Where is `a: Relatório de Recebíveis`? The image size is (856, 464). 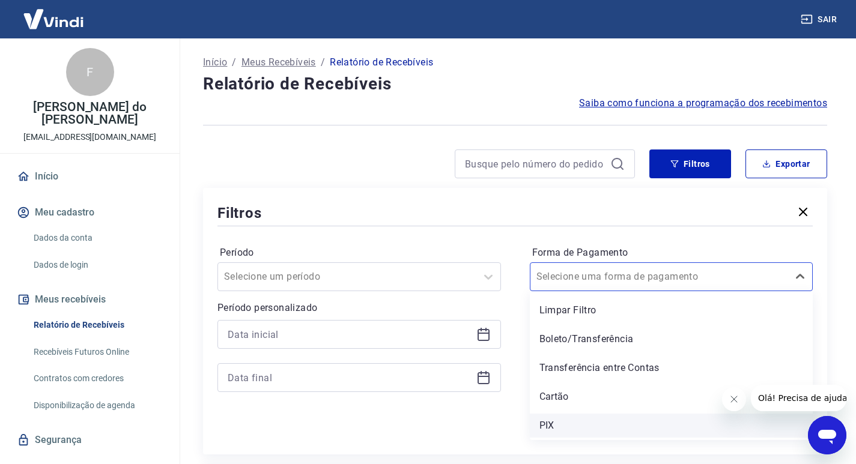
a: Relatório de Recebíveis is located at coordinates (97, 325).